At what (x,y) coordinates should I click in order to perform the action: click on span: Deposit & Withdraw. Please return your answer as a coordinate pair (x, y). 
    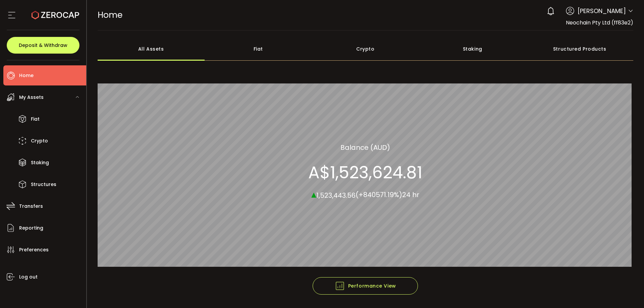
    Looking at the image, I should click on (43, 45).